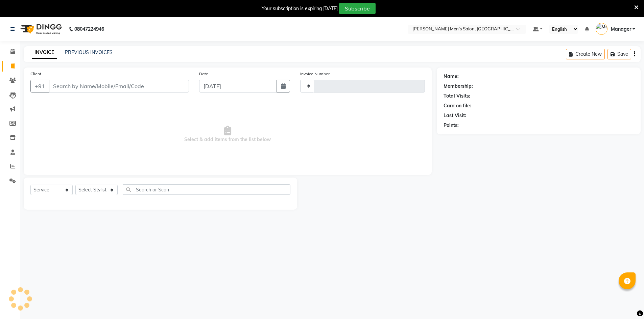 Image resolution: width=644 pixels, height=319 pixels. I want to click on input: Search by Name/Mobile/Email/Code, so click(118, 86).